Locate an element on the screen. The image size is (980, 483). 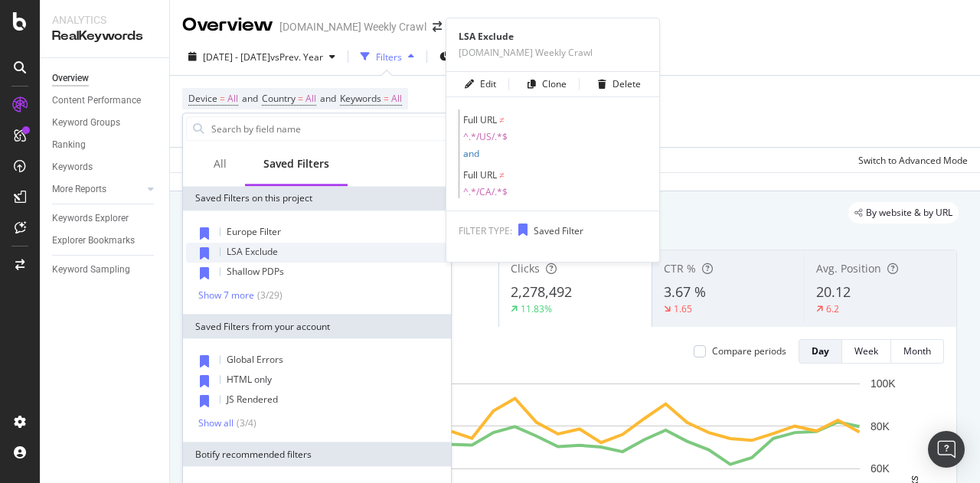
a: Explorer Bookmarks is located at coordinates (105, 240).